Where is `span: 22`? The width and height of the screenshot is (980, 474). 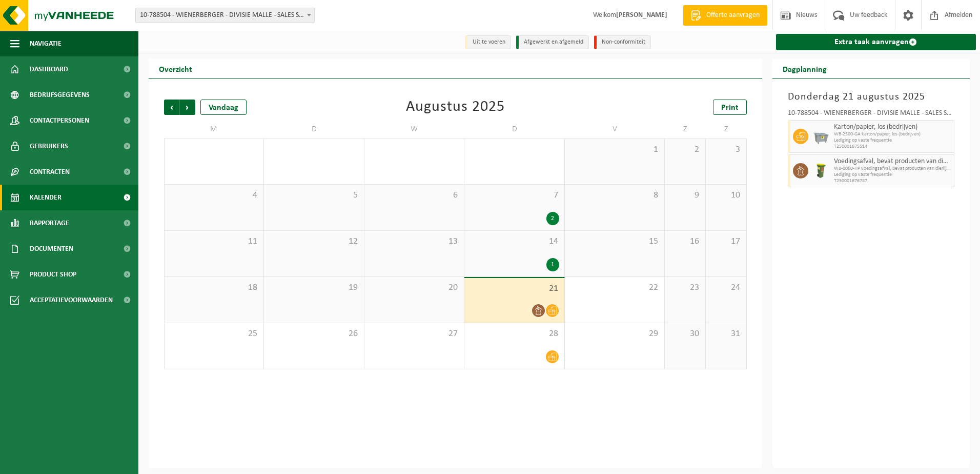
span: 22 is located at coordinates (614, 288).